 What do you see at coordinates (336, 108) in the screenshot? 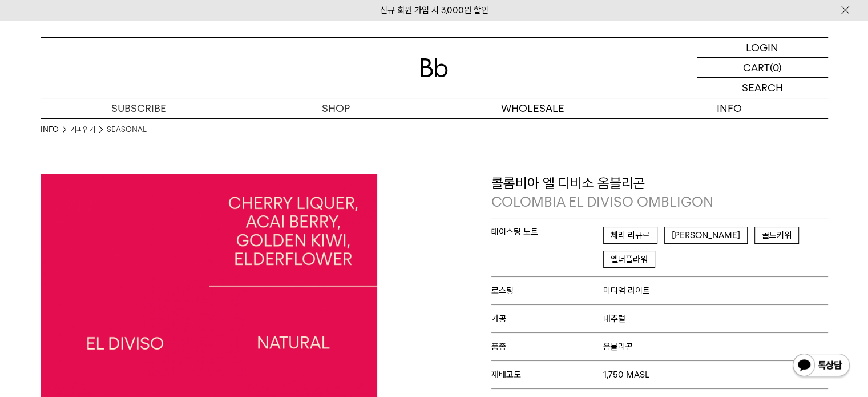
I see `a: SHOP` at bounding box center [336, 108].